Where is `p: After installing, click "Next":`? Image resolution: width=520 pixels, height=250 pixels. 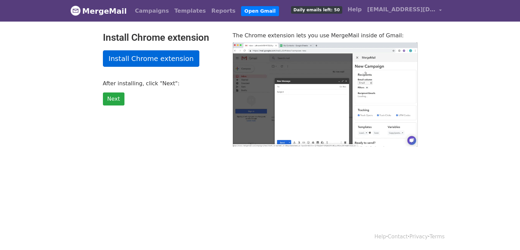 p: After installing, click "Next": is located at coordinates (163, 83).